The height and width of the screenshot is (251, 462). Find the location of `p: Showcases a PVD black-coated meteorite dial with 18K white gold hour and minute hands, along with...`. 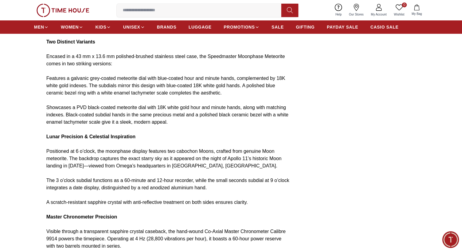

p: Showcases a PVD black-coated meteorite dial with 18K white gold hour and minute hands, along with... is located at coordinates (168, 115).